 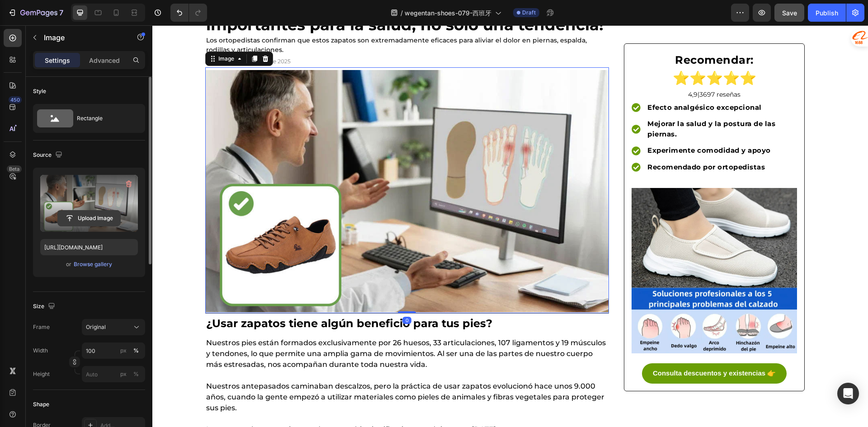 I want to click on div: Publish, so click(x=827, y=13).